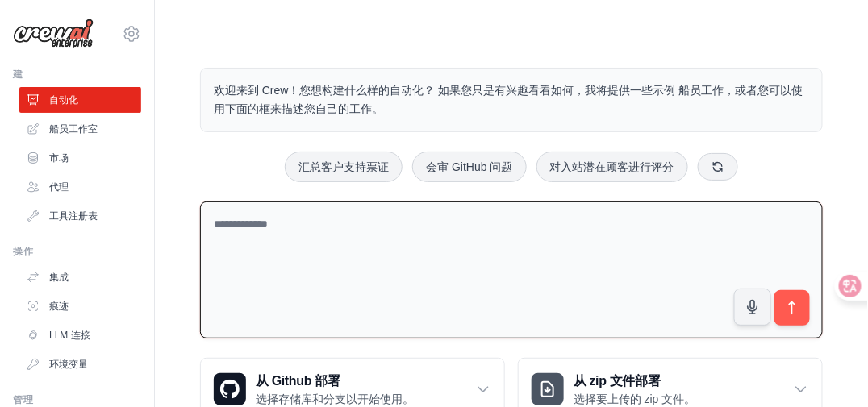  I want to click on a: 集成, so click(80, 277).